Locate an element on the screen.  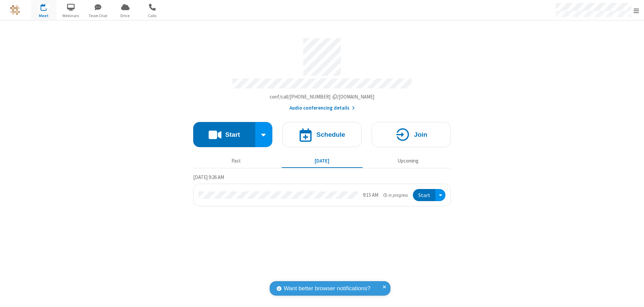
div: Start conference options is located at coordinates (264, 135).